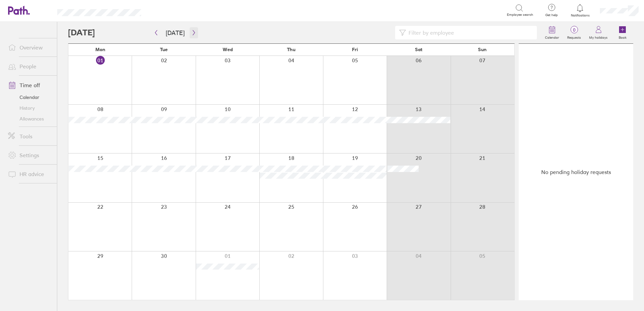 This screenshot has width=644, height=311. What do you see at coordinates (576, 172) in the screenshot?
I see `div: No pending holiday requests` at bounding box center [576, 172].